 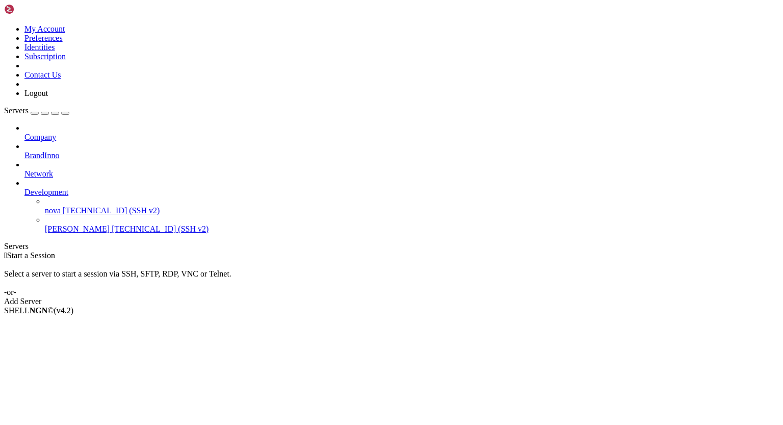 What do you see at coordinates (43, 38) in the screenshot?
I see `a: Preferences` at bounding box center [43, 38].